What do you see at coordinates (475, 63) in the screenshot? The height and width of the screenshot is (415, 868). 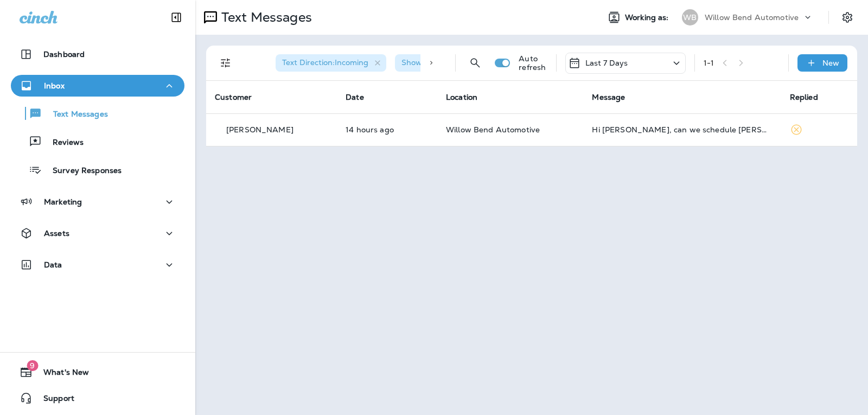 I see `button: Search Messages` at bounding box center [475, 63].